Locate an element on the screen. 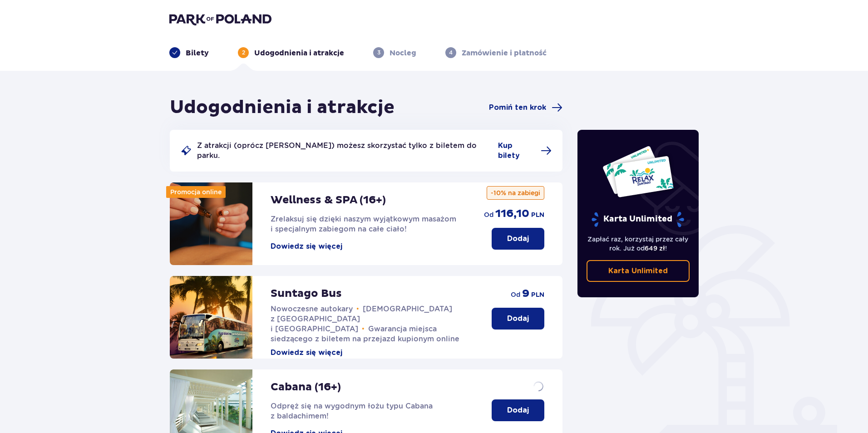 The height and width of the screenshot is (433, 868). span: Pomiń ten krok is located at coordinates (518, 107).